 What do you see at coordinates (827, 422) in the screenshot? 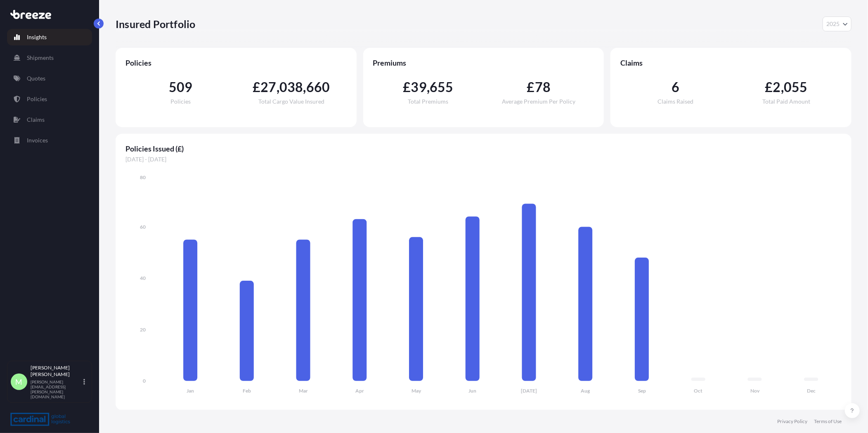
I see `p: Terms of Use` at bounding box center [827, 422].